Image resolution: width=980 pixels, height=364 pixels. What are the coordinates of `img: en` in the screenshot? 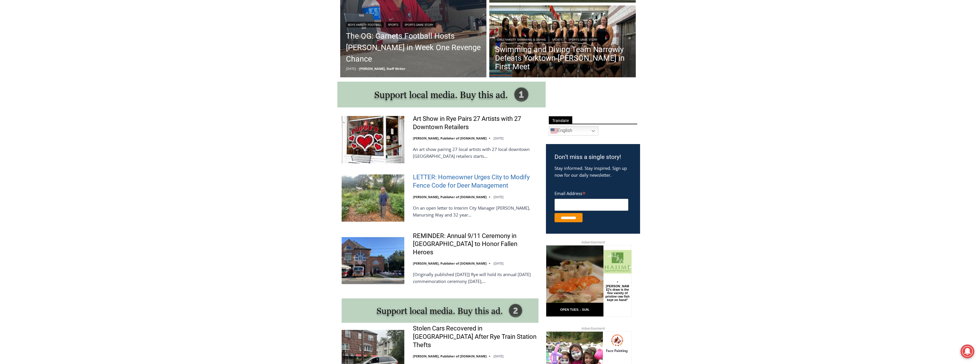 It's located at (554, 131).